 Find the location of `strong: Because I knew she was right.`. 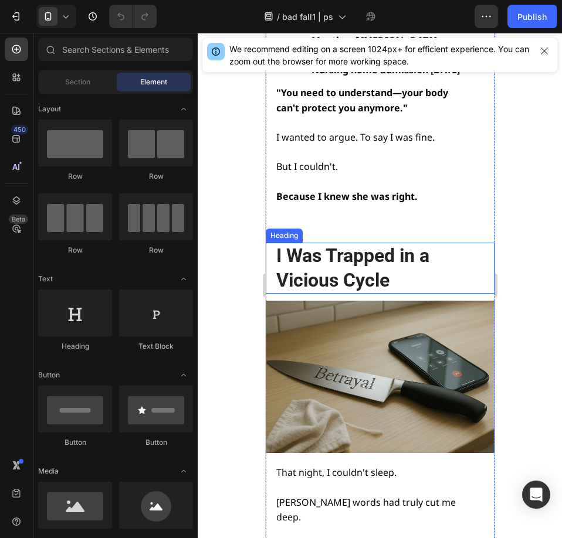

strong: Because I knew she was right. is located at coordinates (81, 164).